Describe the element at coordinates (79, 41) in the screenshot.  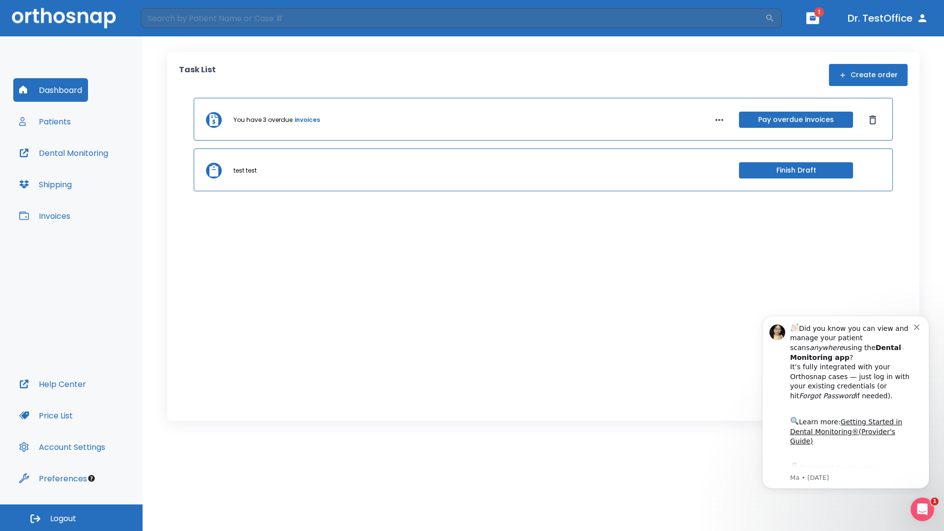
I see `i: anywhere` at that location.